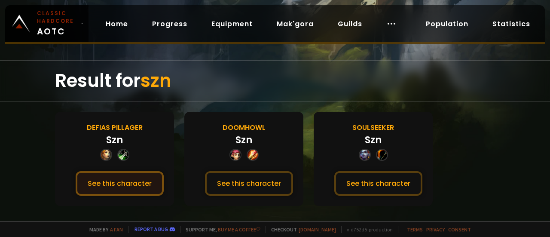 Image resolution: width=550 pixels, height=237 pixels. Describe the element at coordinates (512, 24) in the screenshot. I see `a: Statistics` at that location.